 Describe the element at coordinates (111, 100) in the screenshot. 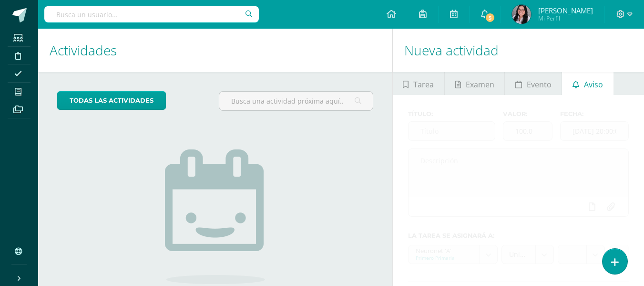

I see `a: todas las Actividades` at that location.